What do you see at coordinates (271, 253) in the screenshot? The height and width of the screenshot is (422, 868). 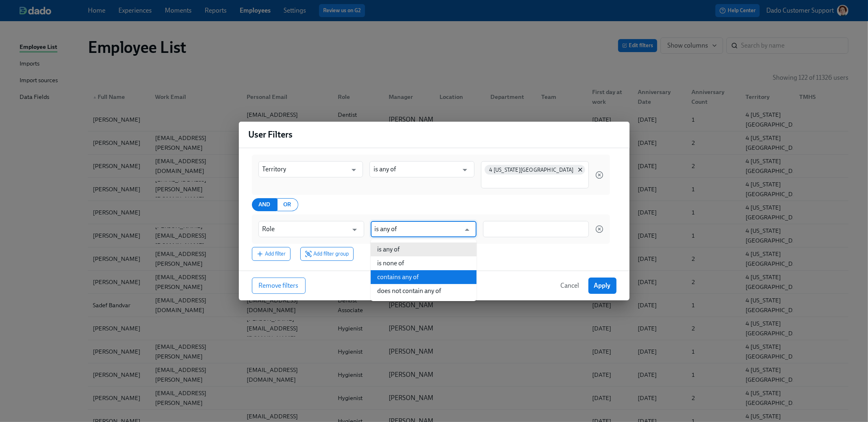 I see `button: Add filter` at bounding box center [271, 253].